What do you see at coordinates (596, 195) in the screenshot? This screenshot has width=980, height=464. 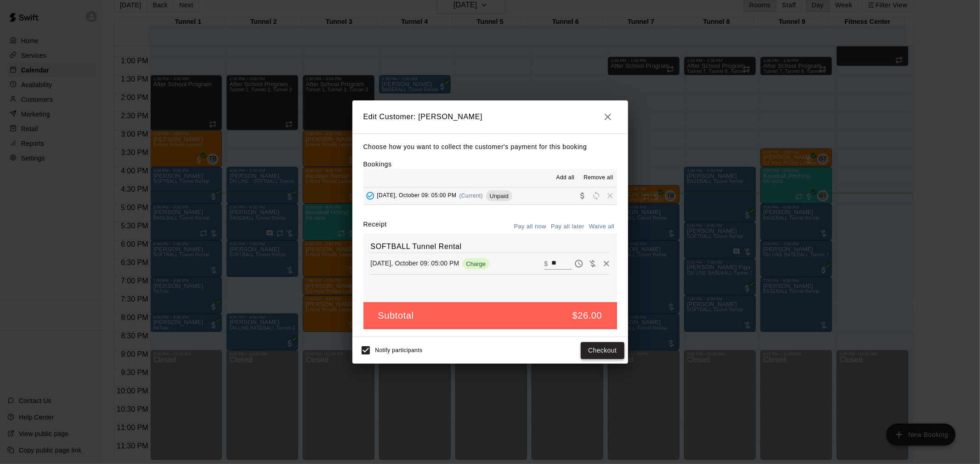 I see `span: Reschedule` at bounding box center [596, 195].